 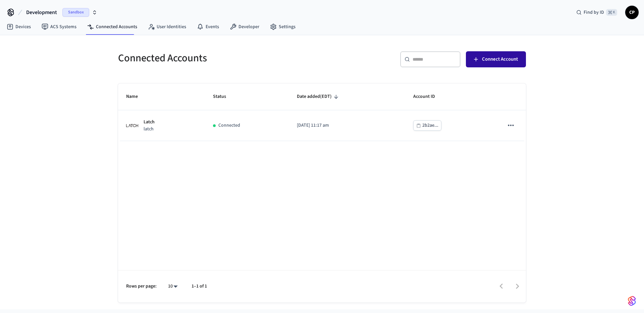 I want to click on table: sticky table, so click(x=322, y=112).